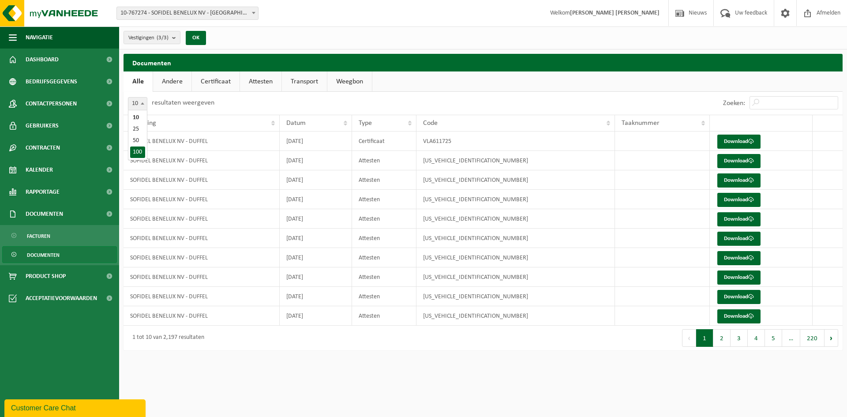  Describe the element at coordinates (430, 123) in the screenshot. I see `span: Code` at that location.